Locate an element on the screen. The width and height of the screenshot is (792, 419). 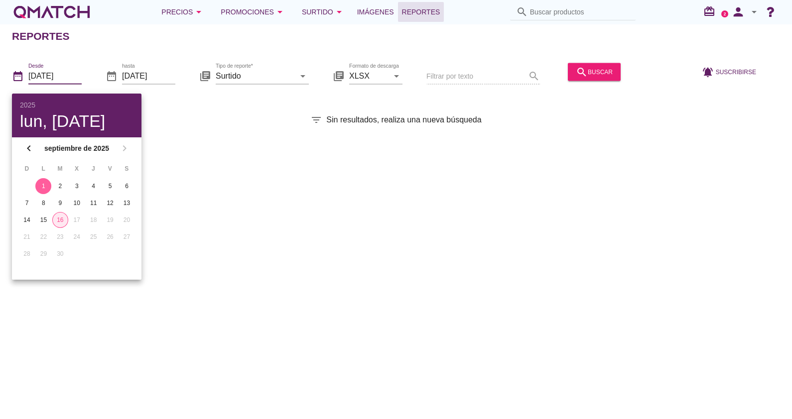
button: 12 is located at coordinates (110, 203).